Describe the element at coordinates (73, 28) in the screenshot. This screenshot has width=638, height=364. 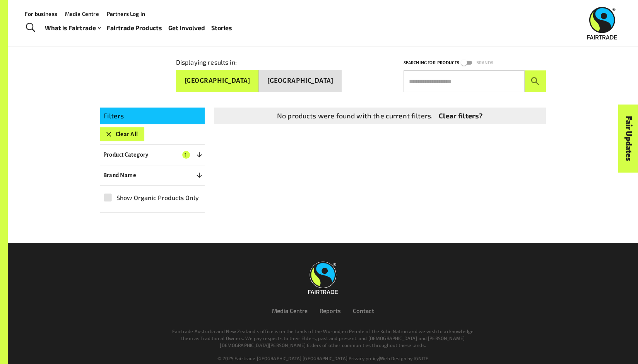
I see `a: What is Fairtrade` at that location.